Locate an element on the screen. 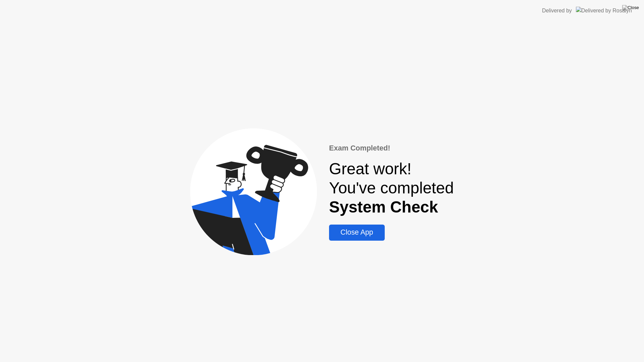 The height and width of the screenshot is (362, 644). b: System Check is located at coordinates (384, 207).